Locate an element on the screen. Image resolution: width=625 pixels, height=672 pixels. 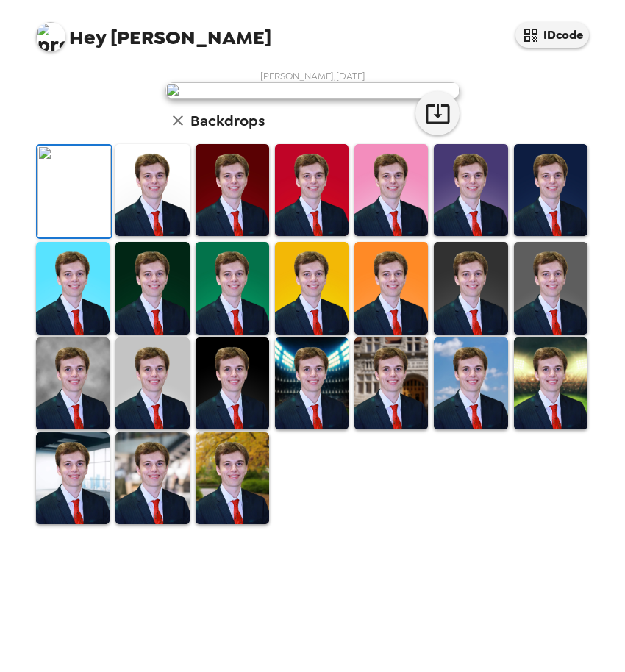
h6: Backdrops is located at coordinates (228, 121).